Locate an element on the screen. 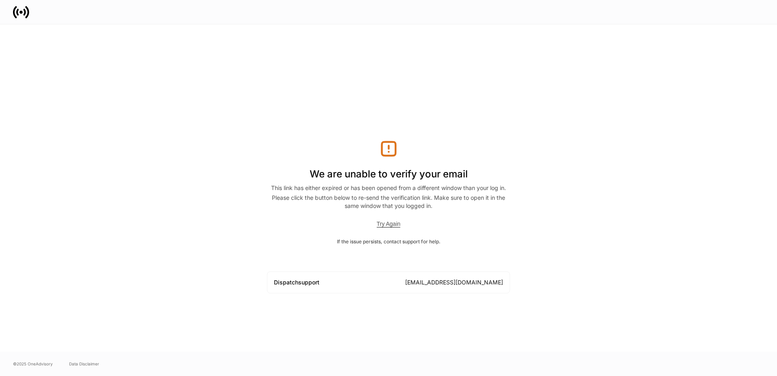  span: © 2025 OneAdvisory is located at coordinates (33, 363).